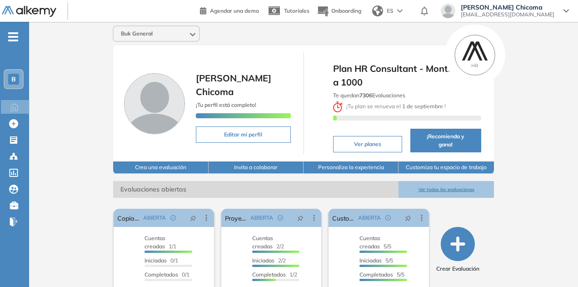 Image resolution: width=578 pixels, height=287 pixels. Describe the element at coordinates (346, 10) in the screenshot. I see `span: Onboarding` at that location.